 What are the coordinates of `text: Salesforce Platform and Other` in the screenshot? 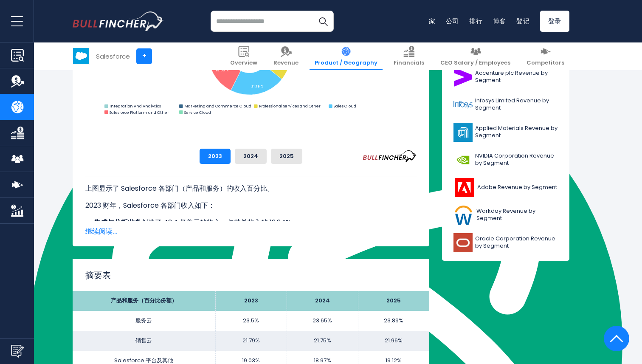 It's located at (139, 112).